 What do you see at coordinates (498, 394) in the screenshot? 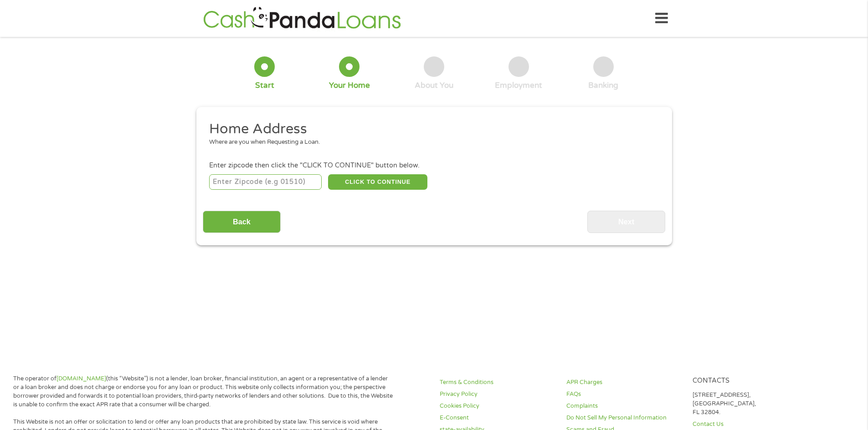
I see `a: Privacy Policy` at bounding box center [498, 394].